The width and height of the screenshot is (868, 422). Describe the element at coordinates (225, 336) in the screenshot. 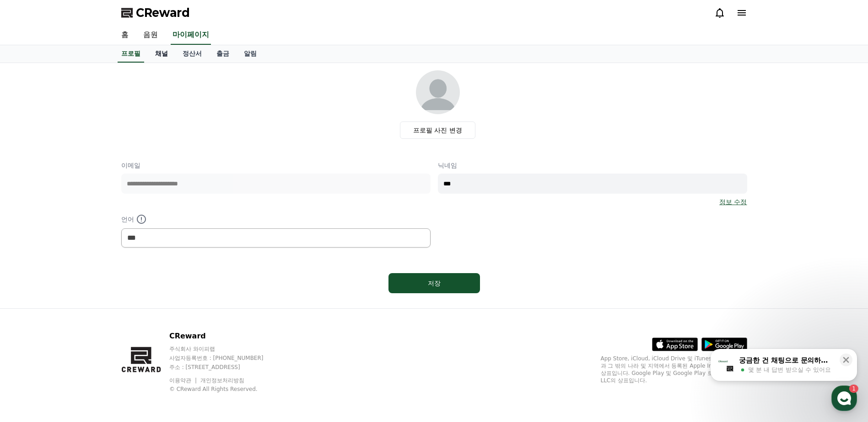

I see `p: CReward` at that location.